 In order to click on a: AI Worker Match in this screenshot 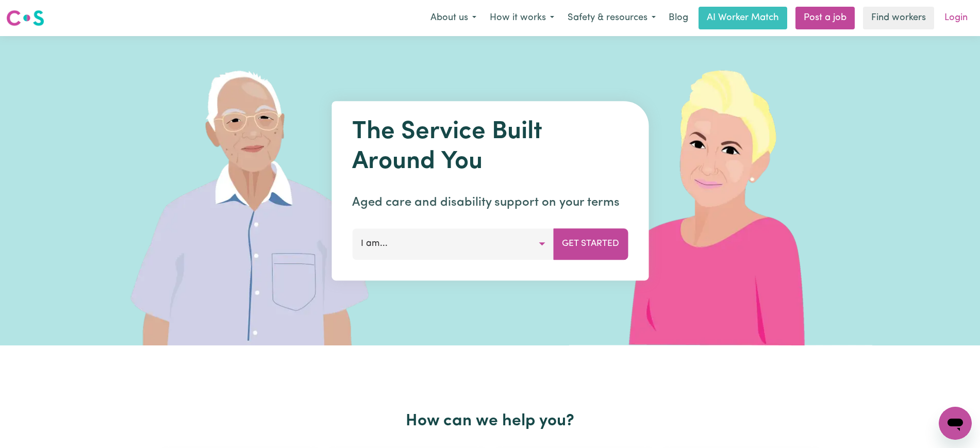, I will do `click(743, 18)`.